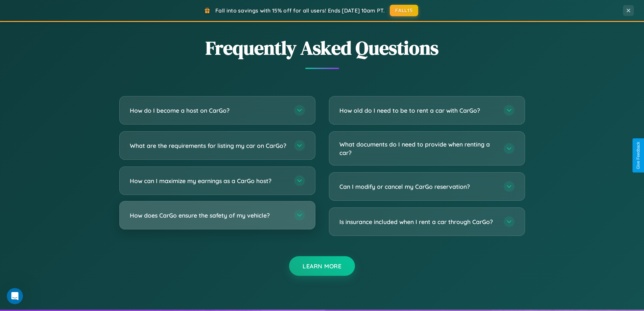  What do you see at coordinates (322, 266) in the screenshot?
I see `button: Learn More` at bounding box center [322, 266].